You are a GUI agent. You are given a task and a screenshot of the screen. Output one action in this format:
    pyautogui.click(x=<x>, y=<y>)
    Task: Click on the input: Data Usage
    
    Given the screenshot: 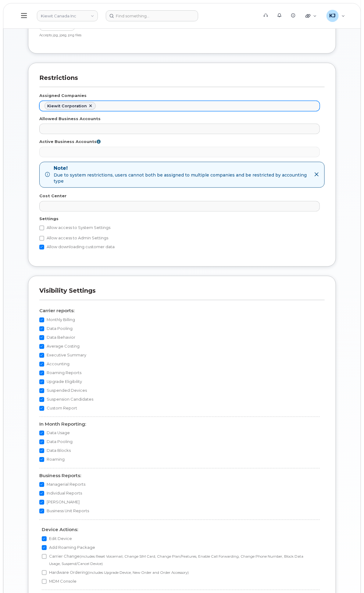 What is the action you would take?
    pyautogui.click(x=42, y=433)
    